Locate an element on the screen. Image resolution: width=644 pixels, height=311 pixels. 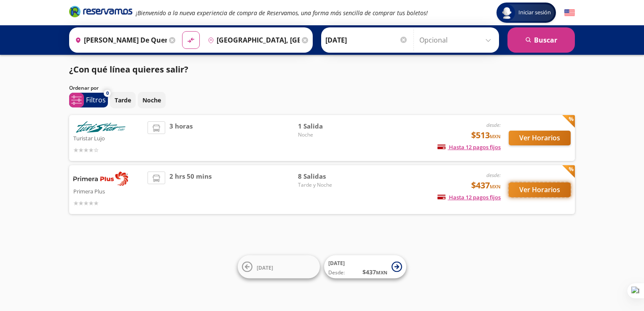
button: 0Filtros is located at coordinates (89, 100).